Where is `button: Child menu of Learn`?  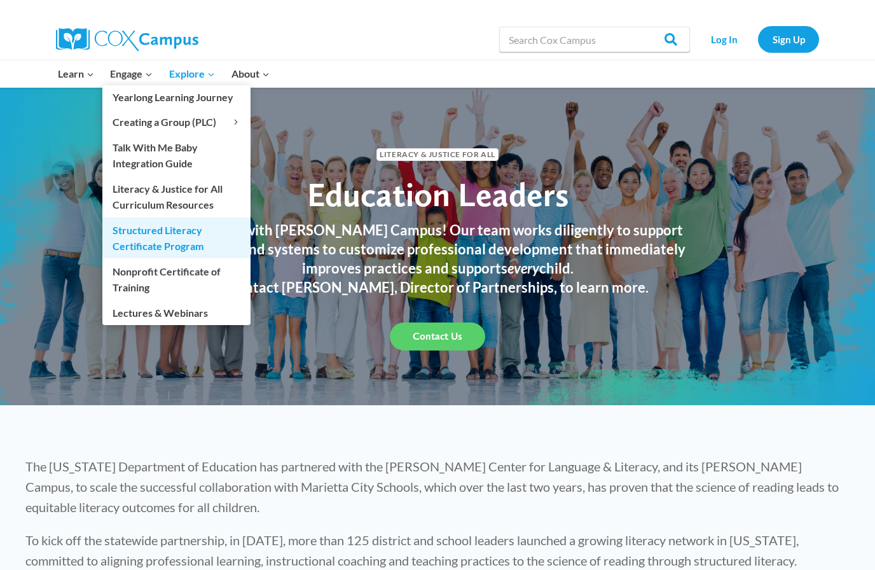
button: Child menu of Learn is located at coordinates (76, 74).